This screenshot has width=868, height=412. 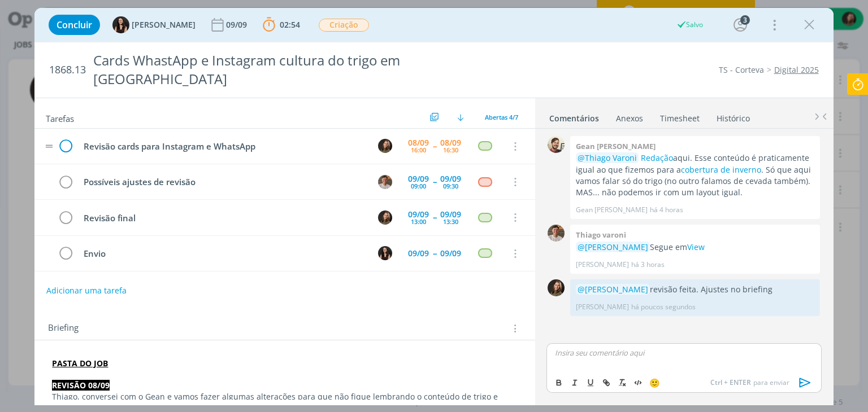 What do you see at coordinates (450, 150) in the screenshot?
I see `div: 16:30` at bounding box center [450, 150].